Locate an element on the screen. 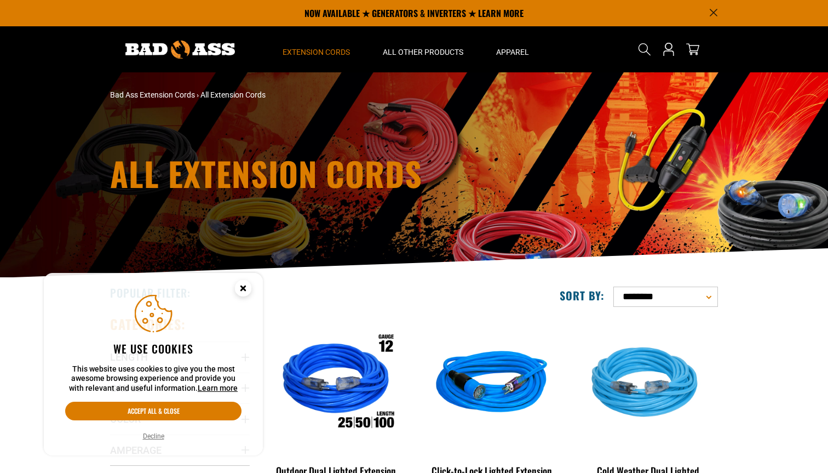 This screenshot has width=828, height=473. span: All Extension Cords is located at coordinates (233, 95).